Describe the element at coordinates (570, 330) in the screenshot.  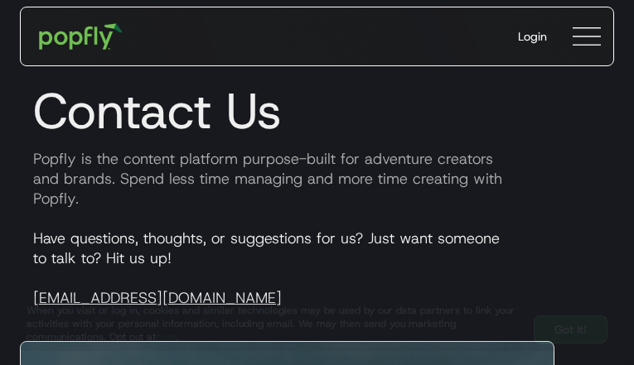
I see `a: Got It!` at that location.